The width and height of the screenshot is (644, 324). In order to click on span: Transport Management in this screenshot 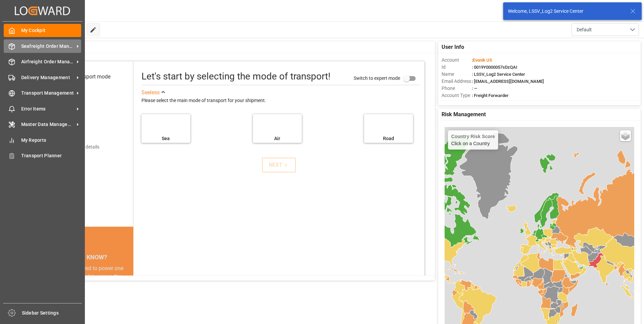, I will do `click(48, 93)`.